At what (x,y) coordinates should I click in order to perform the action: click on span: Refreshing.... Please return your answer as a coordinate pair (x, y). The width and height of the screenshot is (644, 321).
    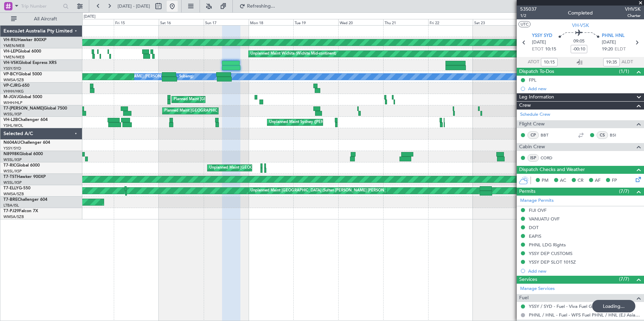
    Looking at the image, I should click on (261, 6).